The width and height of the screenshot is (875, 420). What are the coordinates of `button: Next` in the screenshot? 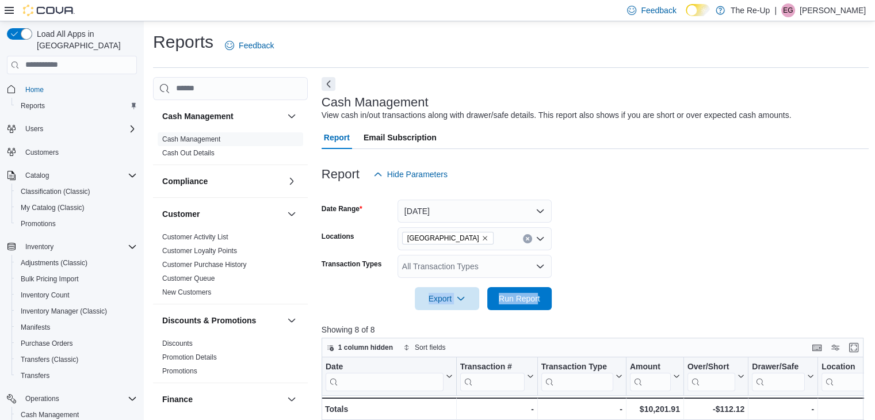 It's located at (328, 84).